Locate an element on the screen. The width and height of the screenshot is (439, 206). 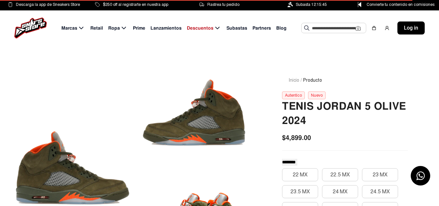
span: Descarga la app de Sneakers Store is located at coordinates (48, 5).